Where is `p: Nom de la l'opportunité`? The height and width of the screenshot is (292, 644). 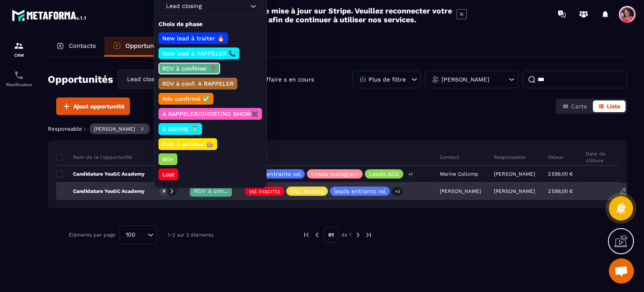 p: Nom de la l'opportunité is located at coordinates (94, 157).